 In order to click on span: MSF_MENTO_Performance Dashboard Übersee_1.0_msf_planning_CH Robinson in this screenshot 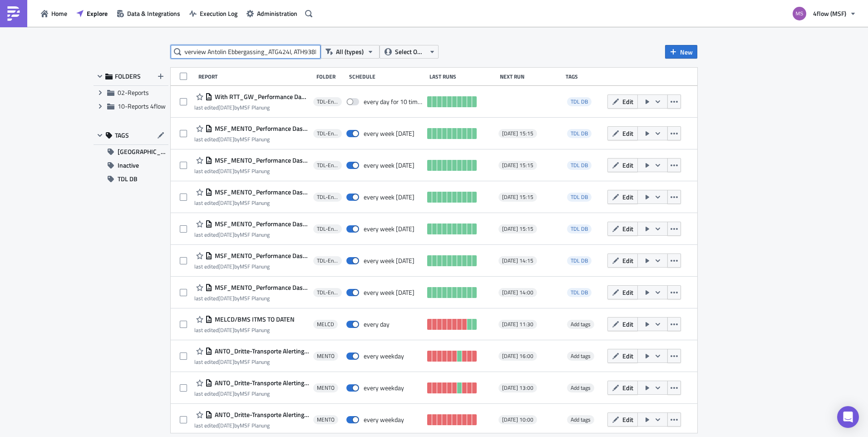, I will do `click(261, 192)`.